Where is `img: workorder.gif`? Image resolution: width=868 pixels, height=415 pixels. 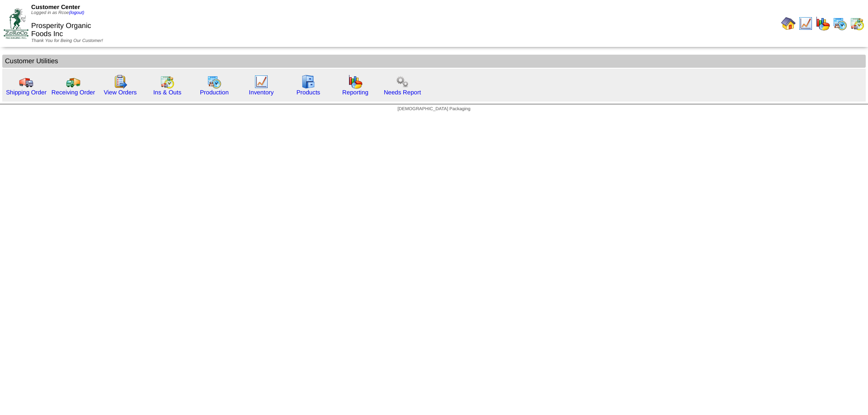 img: workorder.gif is located at coordinates (120, 82).